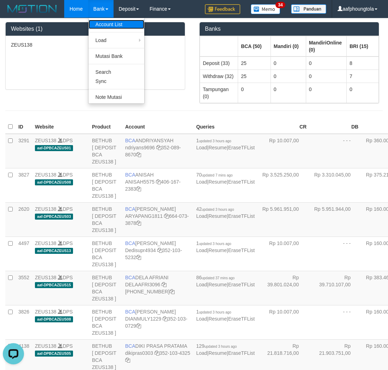 This screenshot has width=388, height=370. What do you see at coordinates (54, 319) in the screenshot?
I see `span: aaf-DPBCAZEUS08` at bounding box center [54, 319].